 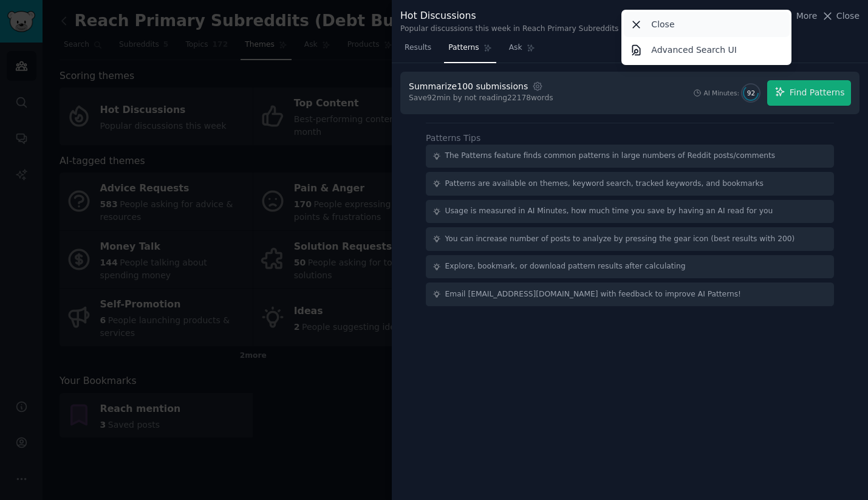 What do you see at coordinates (809, 93) in the screenshot?
I see `button: Find Patterns` at bounding box center [809, 93].